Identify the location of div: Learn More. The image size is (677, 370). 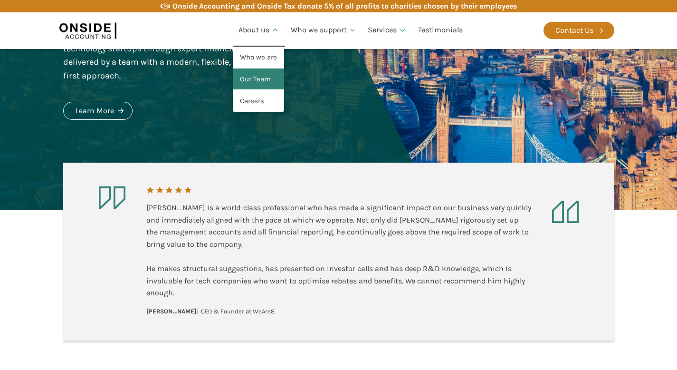
(95, 111).